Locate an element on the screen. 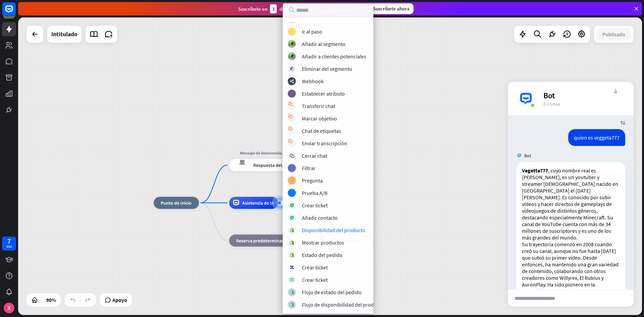  font: Cerrar chat is located at coordinates (314, 155).